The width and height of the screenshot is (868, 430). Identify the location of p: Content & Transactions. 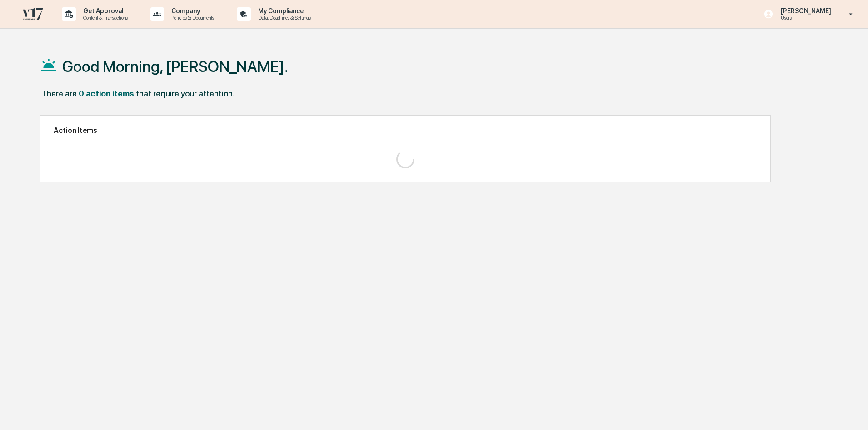
(104, 18).